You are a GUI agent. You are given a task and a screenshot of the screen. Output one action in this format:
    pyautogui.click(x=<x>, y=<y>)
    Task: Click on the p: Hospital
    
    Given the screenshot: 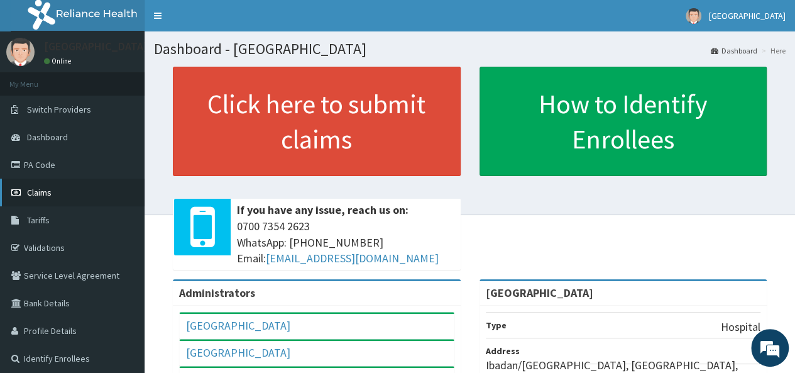 What is the action you would take?
    pyautogui.click(x=740, y=327)
    